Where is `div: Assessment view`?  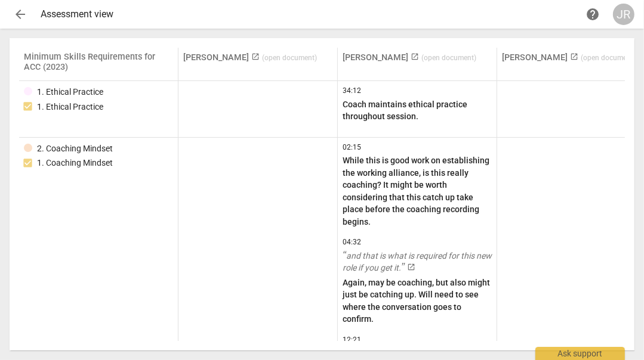
div: Assessment view is located at coordinates (311, 14).